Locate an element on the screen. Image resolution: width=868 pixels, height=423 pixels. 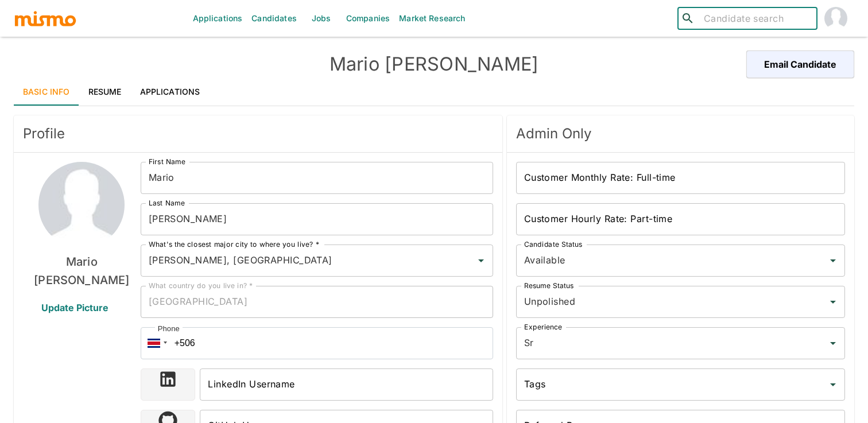
label: Last Name is located at coordinates (166, 202).